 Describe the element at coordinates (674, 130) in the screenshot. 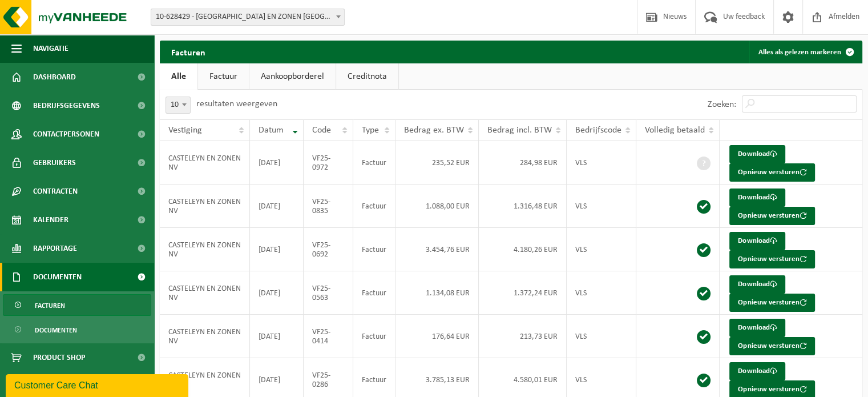

I see `span: Volledig betaald` at that location.